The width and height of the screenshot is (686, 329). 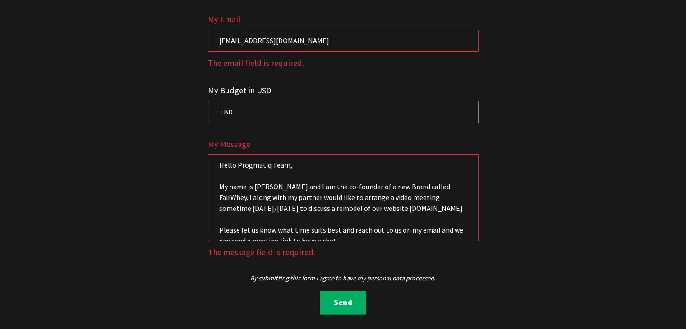 What do you see at coordinates (343, 303) in the screenshot?
I see `button: Send` at bounding box center [343, 303].